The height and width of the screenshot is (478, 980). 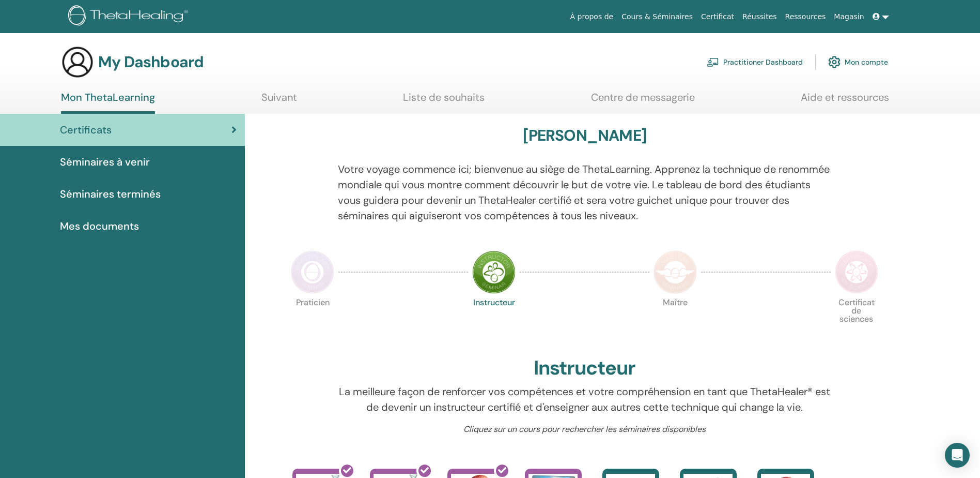 I want to click on img: Master, so click(x=675, y=272).